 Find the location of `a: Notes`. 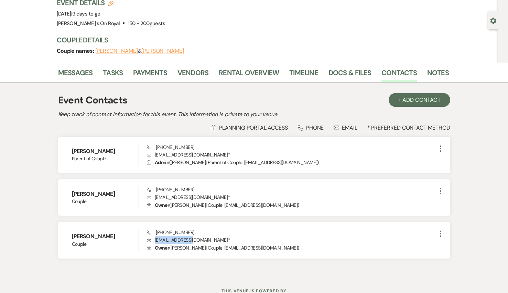

a: Notes is located at coordinates (438, 75).